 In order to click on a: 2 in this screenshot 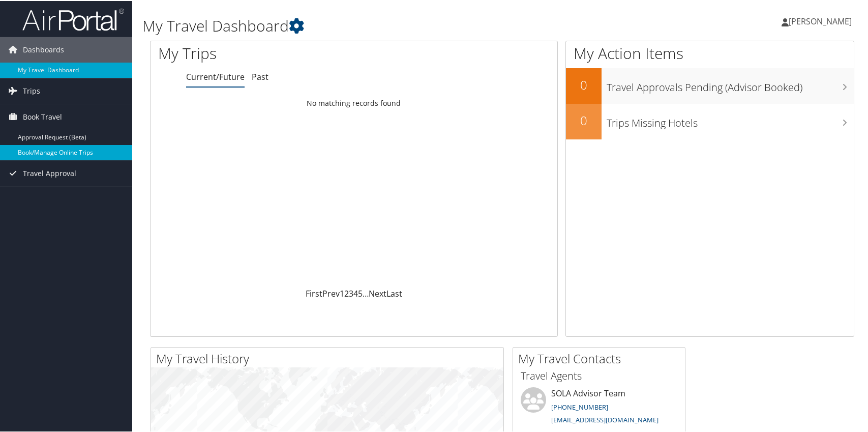, I will do `click(347, 292)`.